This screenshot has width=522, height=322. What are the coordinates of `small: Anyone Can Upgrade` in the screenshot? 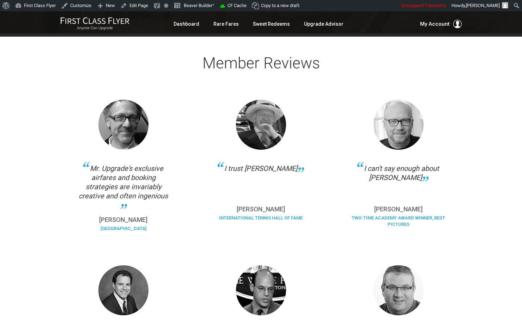 It's located at (95, 28).